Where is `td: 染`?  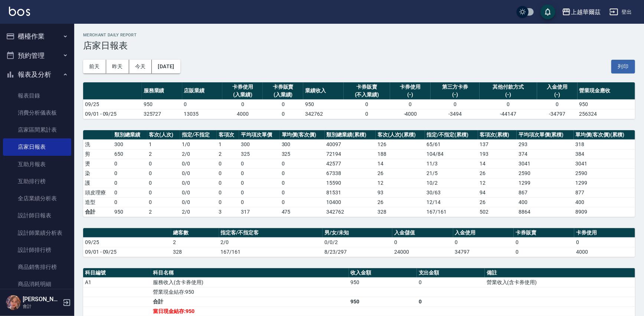
td: 染 is located at coordinates (98, 173).